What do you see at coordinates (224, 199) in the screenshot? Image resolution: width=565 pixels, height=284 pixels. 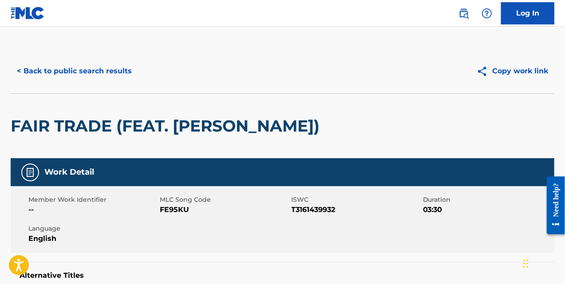 I see `span: MLC Song Code` at bounding box center [224, 199].